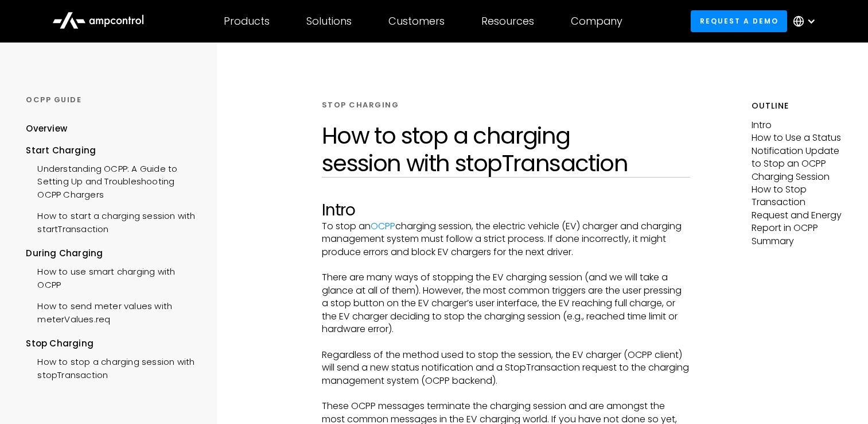  Describe the element at coordinates (112, 344) in the screenshot. I see `div: Stop Charging` at that location.